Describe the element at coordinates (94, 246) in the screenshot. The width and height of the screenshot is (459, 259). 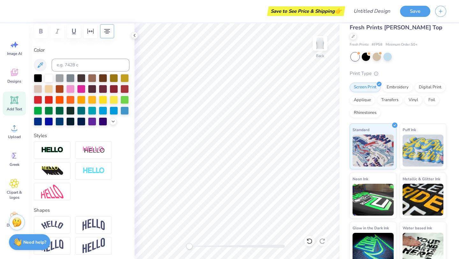
I see `img: Rise` at that location.